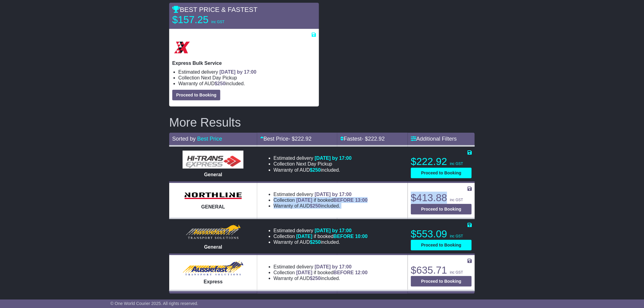 The image size is (644, 308). Describe the element at coordinates (361, 200) in the screenshot. I see `span: 13:00` at that location.